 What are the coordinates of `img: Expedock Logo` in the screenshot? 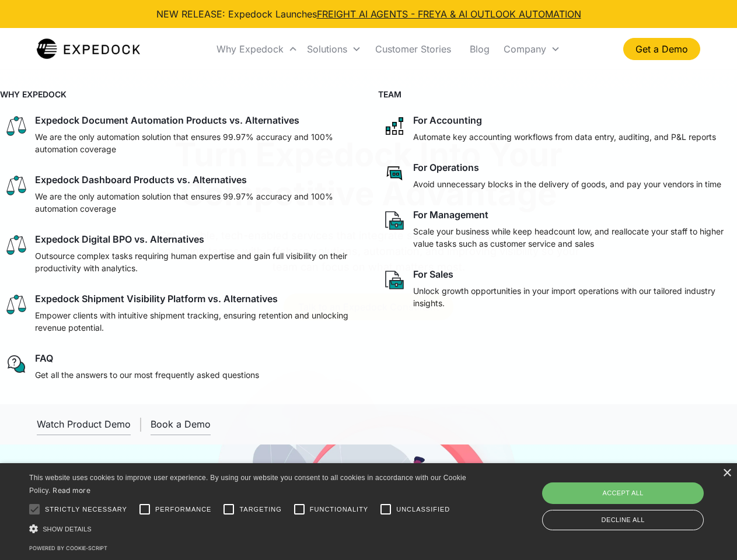 It's located at (88, 49).